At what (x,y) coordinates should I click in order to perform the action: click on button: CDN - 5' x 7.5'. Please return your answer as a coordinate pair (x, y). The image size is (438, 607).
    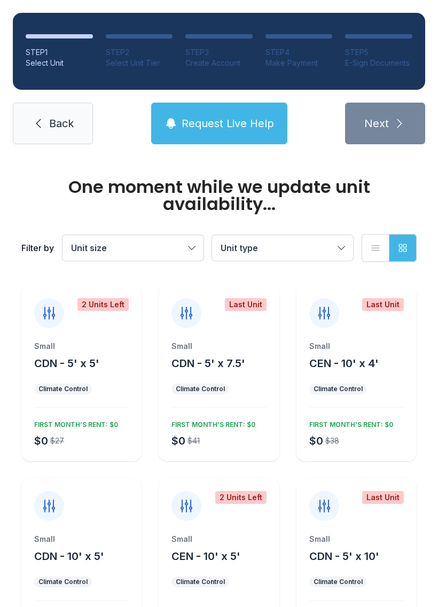
    Looking at the image, I should click on (209, 364).